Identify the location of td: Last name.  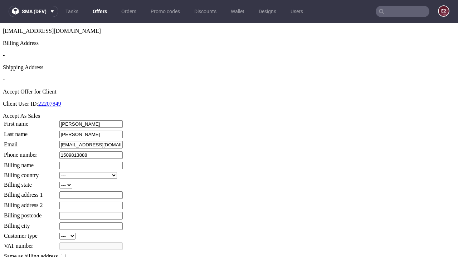
(31, 112).